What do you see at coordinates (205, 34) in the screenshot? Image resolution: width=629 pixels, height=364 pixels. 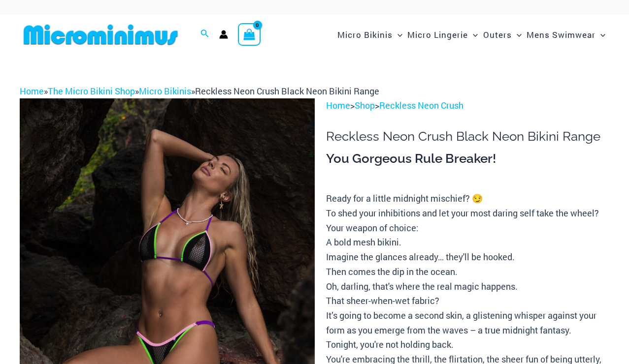 I see `a: Search icon link` at bounding box center [205, 34].